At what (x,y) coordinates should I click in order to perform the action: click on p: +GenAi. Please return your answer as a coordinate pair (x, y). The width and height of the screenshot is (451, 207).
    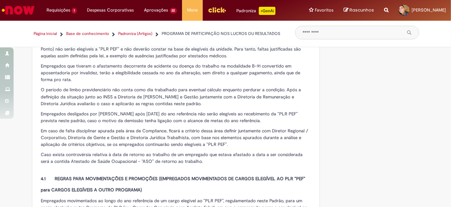
    Looking at the image, I should click on (267, 11).